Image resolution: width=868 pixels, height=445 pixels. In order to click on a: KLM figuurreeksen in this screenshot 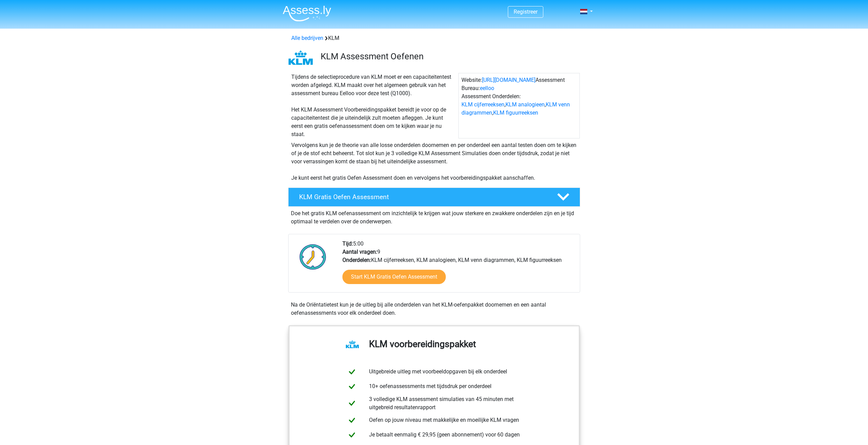, I will do `click(515, 113)`.